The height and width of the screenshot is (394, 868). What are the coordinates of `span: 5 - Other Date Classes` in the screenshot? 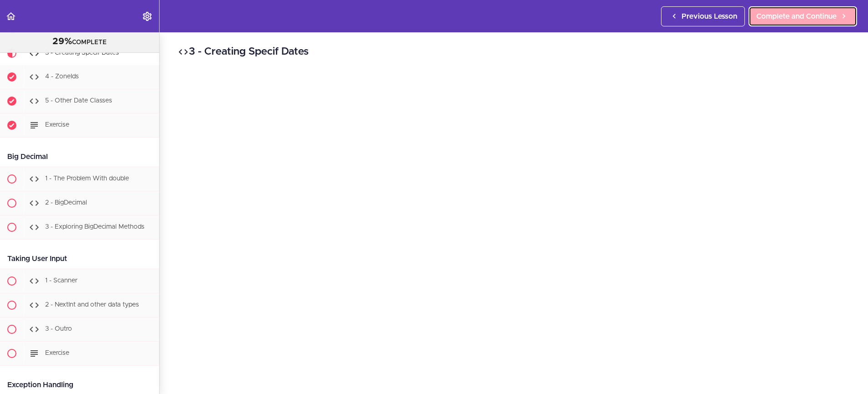 It's located at (78, 101).